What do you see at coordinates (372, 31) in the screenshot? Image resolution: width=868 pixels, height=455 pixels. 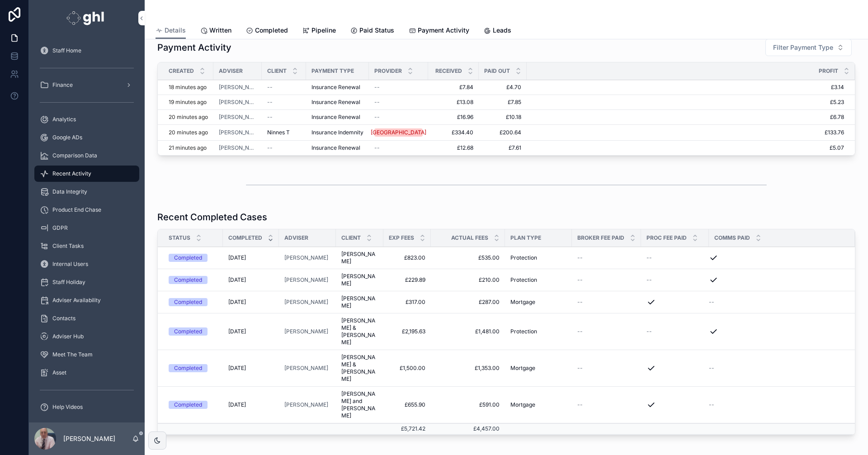 I see `a: Paid Status` at bounding box center [372, 31].